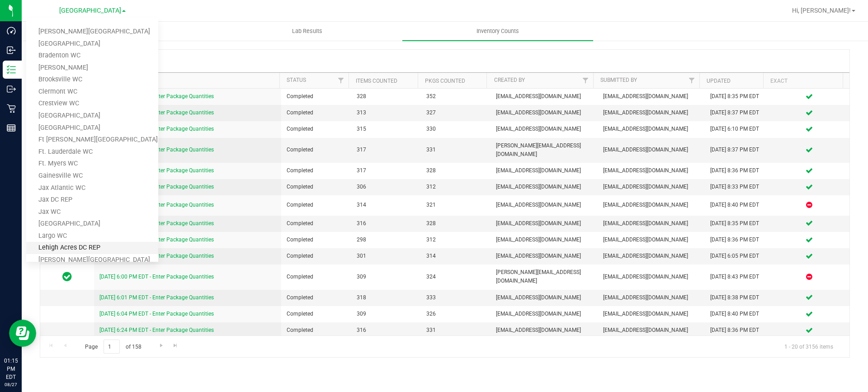 This screenshot has width=868, height=392. What do you see at coordinates (718, 81) in the screenshot?
I see `a: Updated` at bounding box center [718, 81].